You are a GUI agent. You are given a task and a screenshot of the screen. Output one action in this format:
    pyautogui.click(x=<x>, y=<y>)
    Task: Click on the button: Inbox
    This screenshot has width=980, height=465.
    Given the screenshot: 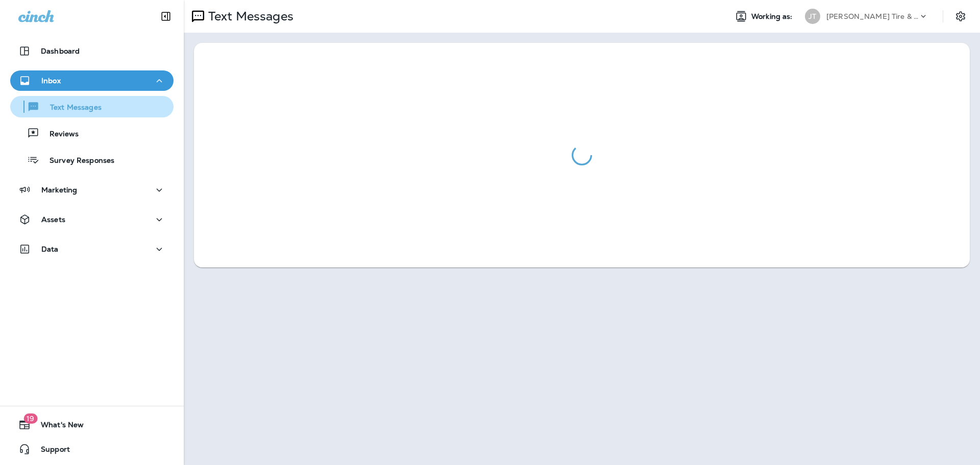 What is the action you would take?
    pyautogui.click(x=92, y=80)
    